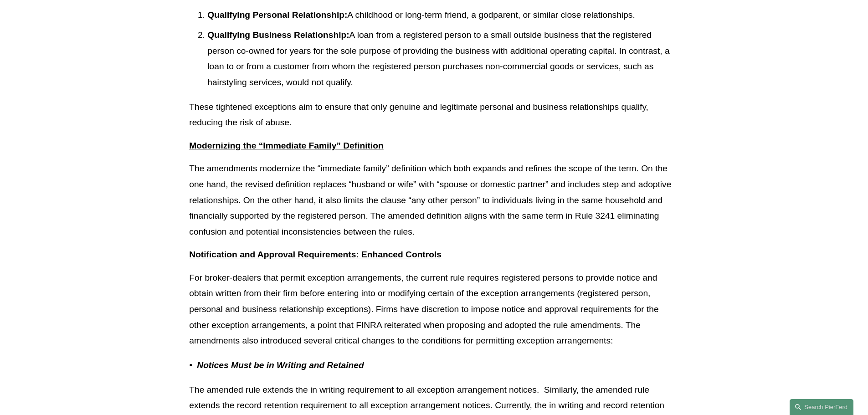 The height and width of the screenshot is (415, 868). I want to click on strong: Qualifying Personal Relationship:, so click(278, 14).